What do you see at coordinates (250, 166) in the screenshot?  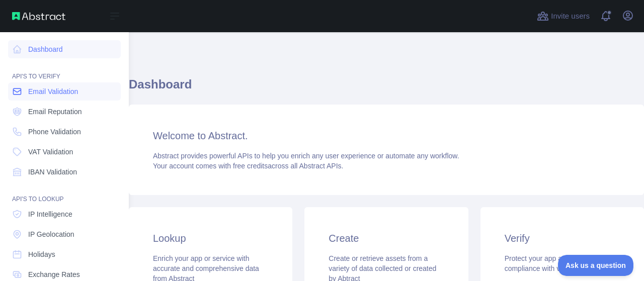 I see `span: free credits` at bounding box center [250, 166].